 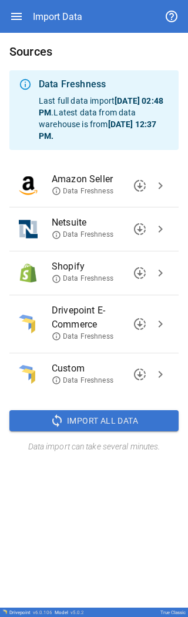 What do you see at coordinates (27, 324) in the screenshot?
I see `img: Drivepoint E-Commerce` at bounding box center [27, 324].